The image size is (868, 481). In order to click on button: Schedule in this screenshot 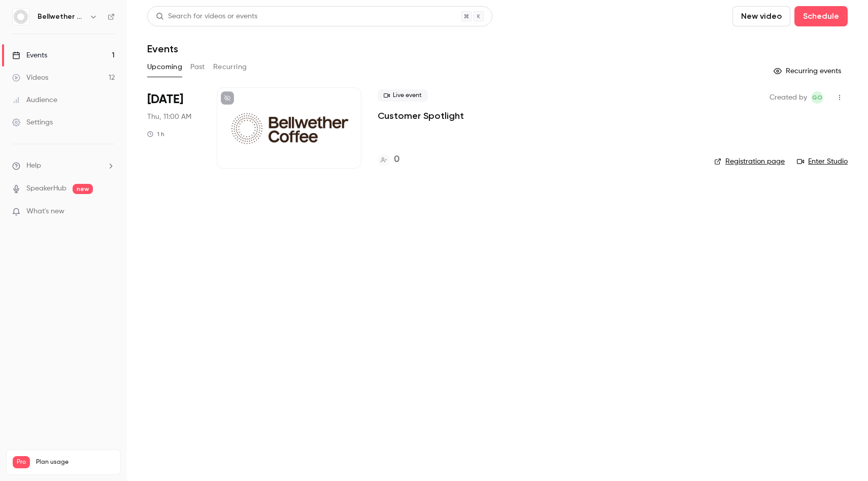, I will do `click(821, 16)`.